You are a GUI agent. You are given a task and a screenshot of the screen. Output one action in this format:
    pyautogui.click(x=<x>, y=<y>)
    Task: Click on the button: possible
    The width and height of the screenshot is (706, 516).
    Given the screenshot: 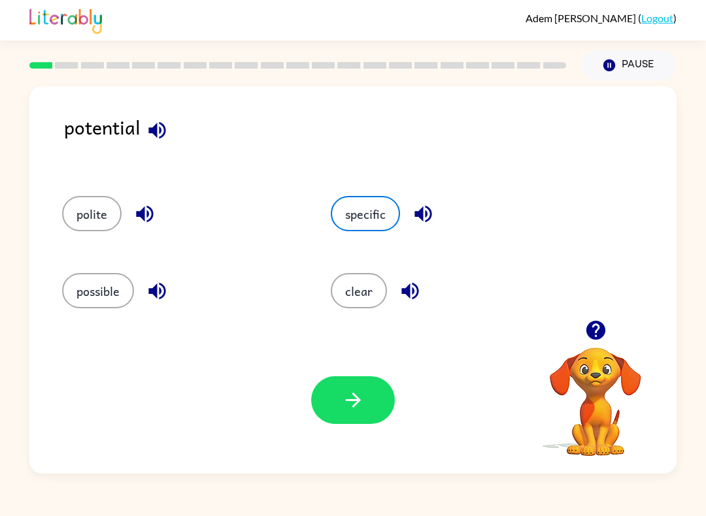 What is the action you would take?
    pyautogui.click(x=98, y=291)
    